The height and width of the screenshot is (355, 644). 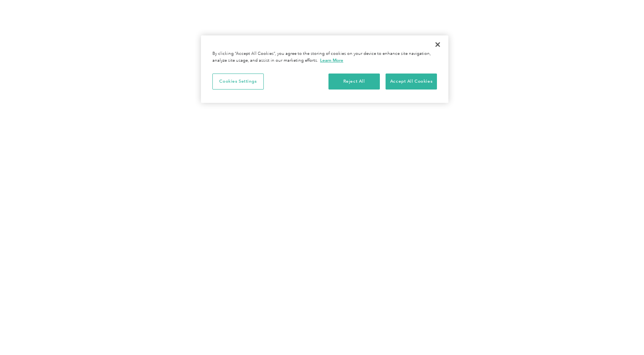 I want to click on div: Privacy, so click(x=325, y=69).